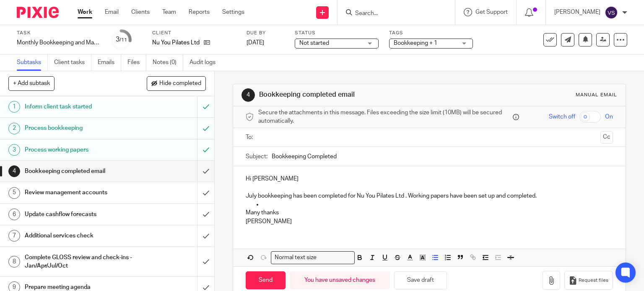  Describe the element at coordinates (14, 193) in the screenshot. I see `div: 5` at that location.